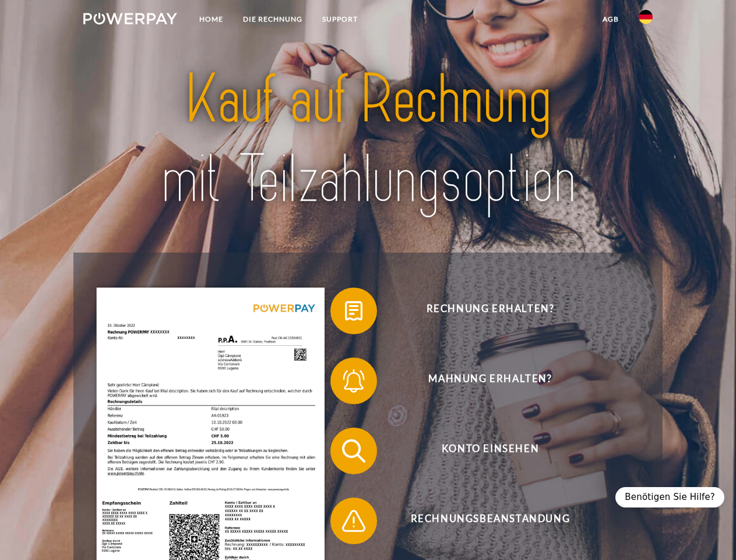 This screenshot has height=560, width=736. I want to click on a: agb, so click(611, 19).